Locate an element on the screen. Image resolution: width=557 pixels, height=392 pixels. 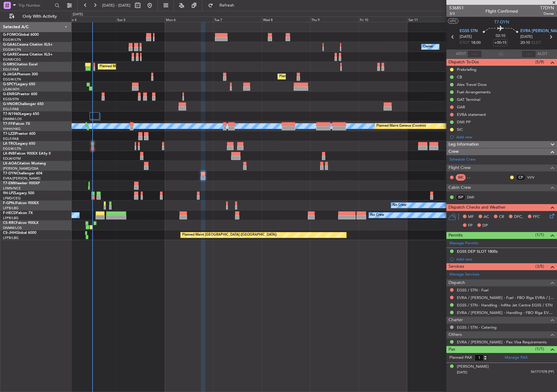
a: LFMN/NCE is located at coordinates (12, 188).